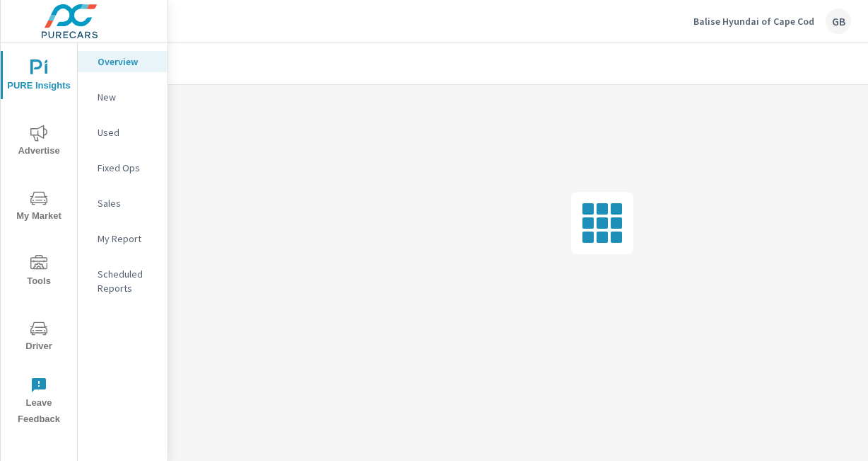 The width and height of the screenshot is (868, 461). I want to click on span: Driver, so click(39, 337).